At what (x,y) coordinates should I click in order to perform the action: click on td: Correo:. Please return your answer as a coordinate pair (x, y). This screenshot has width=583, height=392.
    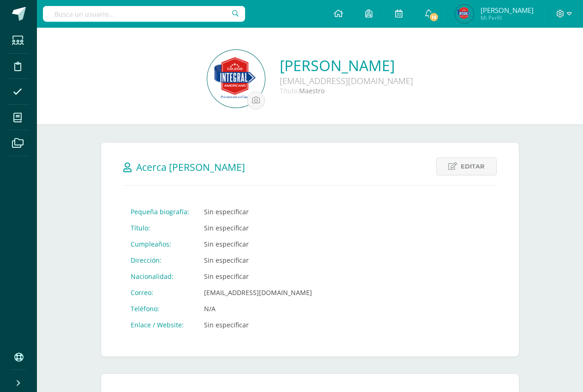
    Looking at the image, I should click on (160, 292).